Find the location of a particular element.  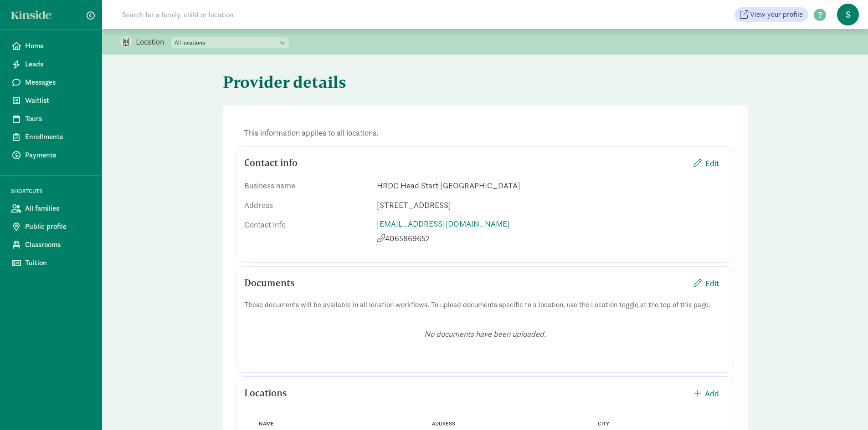

span: Address is located at coordinates (443, 424).